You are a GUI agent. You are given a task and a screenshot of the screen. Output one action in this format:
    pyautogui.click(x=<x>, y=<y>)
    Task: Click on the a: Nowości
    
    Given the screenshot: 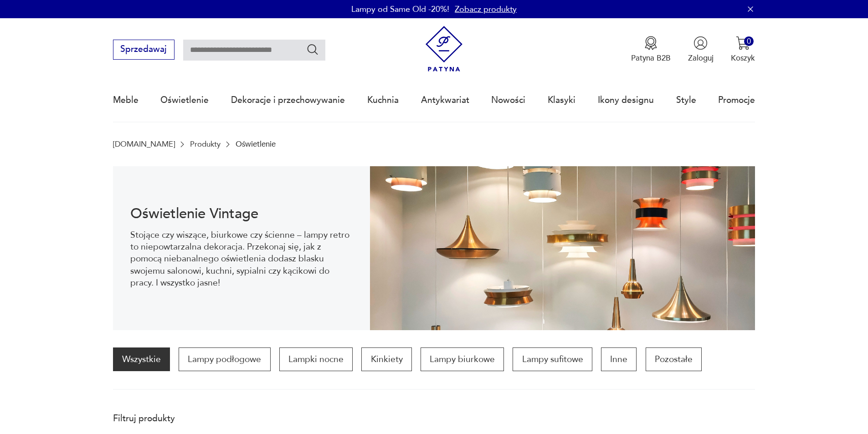 What is the action you would take?
    pyautogui.click(x=508, y=100)
    